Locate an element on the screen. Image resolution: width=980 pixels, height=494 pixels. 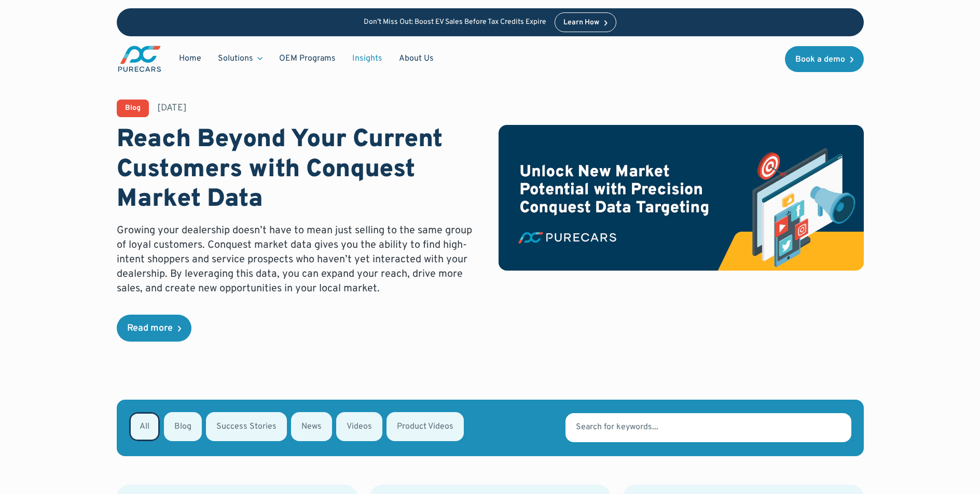
a: main is located at coordinates (139, 59).